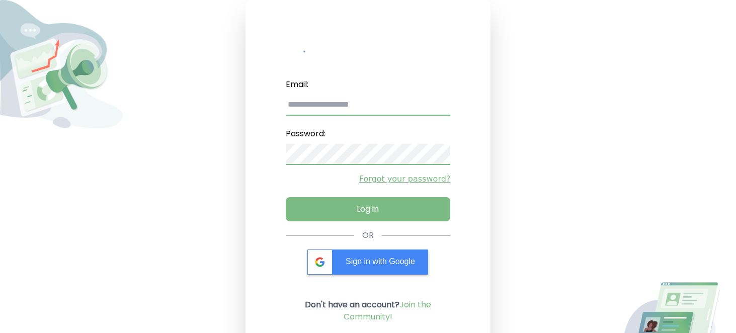  I want to click on label: Email:, so click(368, 84).